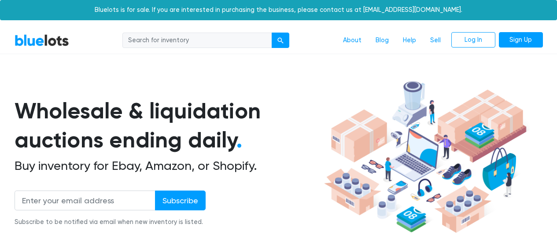  What do you see at coordinates (180, 200) in the screenshot?
I see `input: Subscribe` at bounding box center [180, 200].